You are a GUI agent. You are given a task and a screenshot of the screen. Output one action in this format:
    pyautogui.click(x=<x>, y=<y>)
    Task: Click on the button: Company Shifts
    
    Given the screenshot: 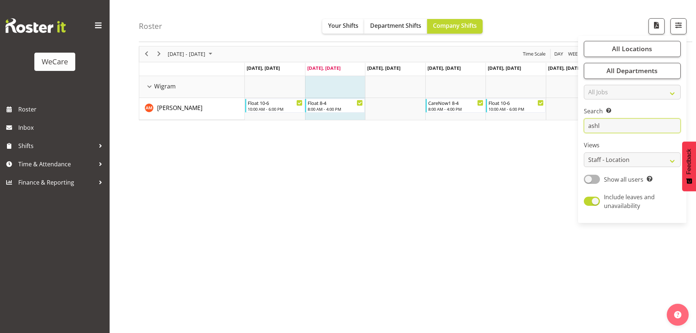 What is the action you would take?
    pyautogui.click(x=455, y=26)
    